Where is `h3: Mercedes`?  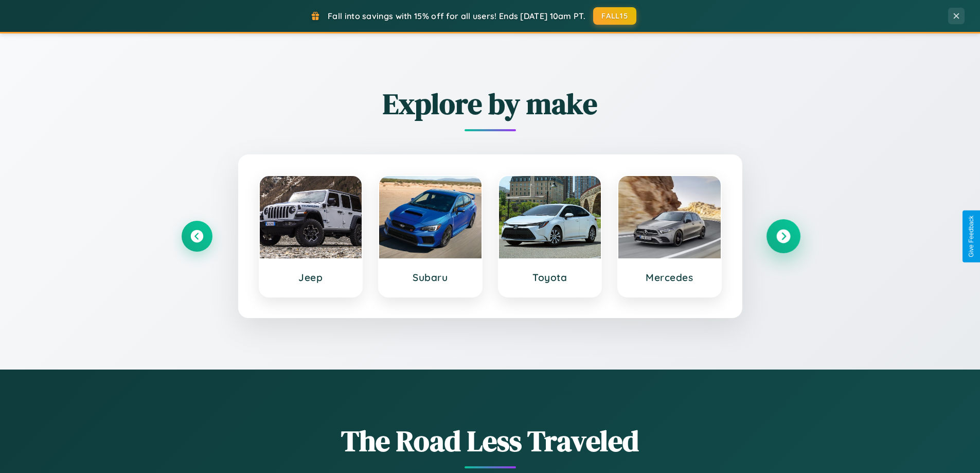 h3: Mercedes is located at coordinates (669, 278).